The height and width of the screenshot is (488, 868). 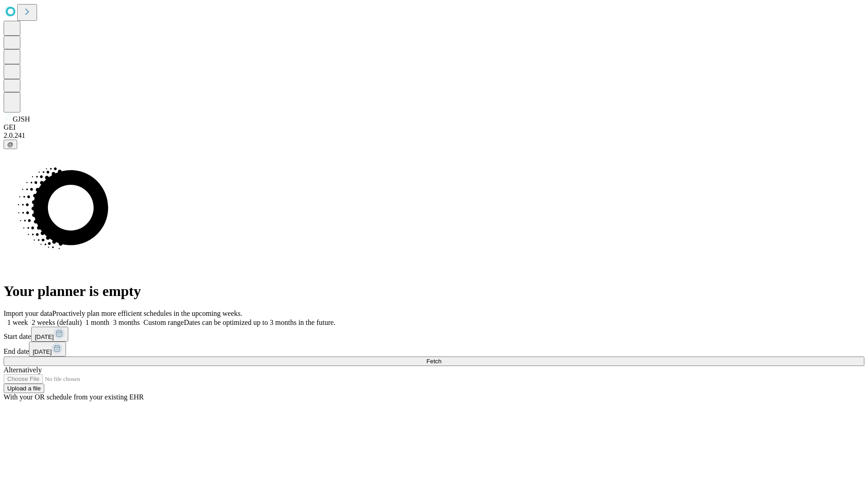 What do you see at coordinates (127, 322) in the screenshot?
I see `span: 3 months` at bounding box center [127, 322].